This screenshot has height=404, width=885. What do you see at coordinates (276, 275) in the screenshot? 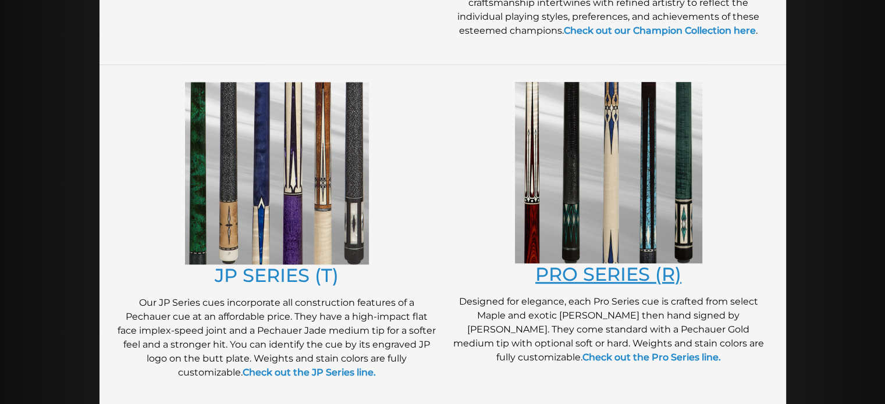
I see `a: JP SERIES (T)` at bounding box center [276, 275].